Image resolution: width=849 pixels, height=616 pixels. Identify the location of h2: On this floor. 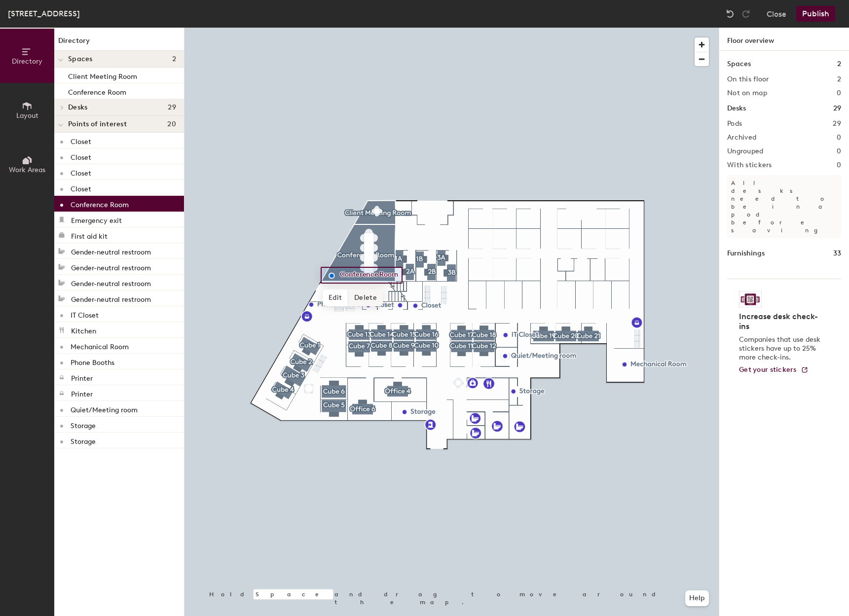
(748, 79).